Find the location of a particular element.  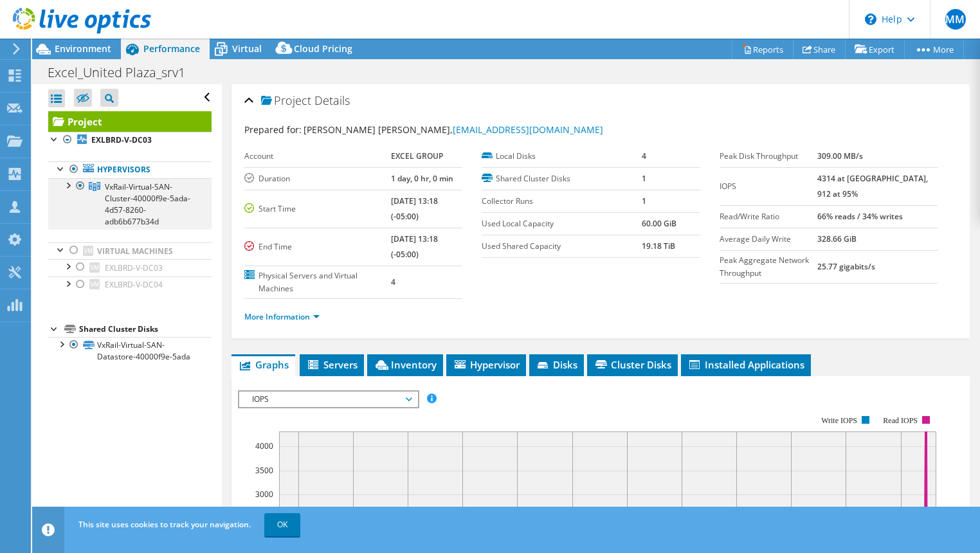

span: Project is located at coordinates (286, 101).